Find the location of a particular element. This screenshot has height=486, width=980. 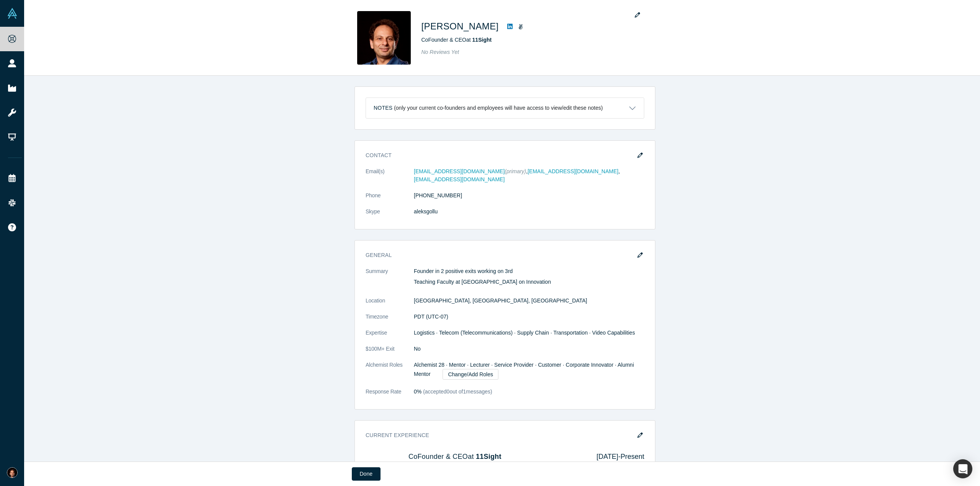

span: 0% is located at coordinates (418, 391).